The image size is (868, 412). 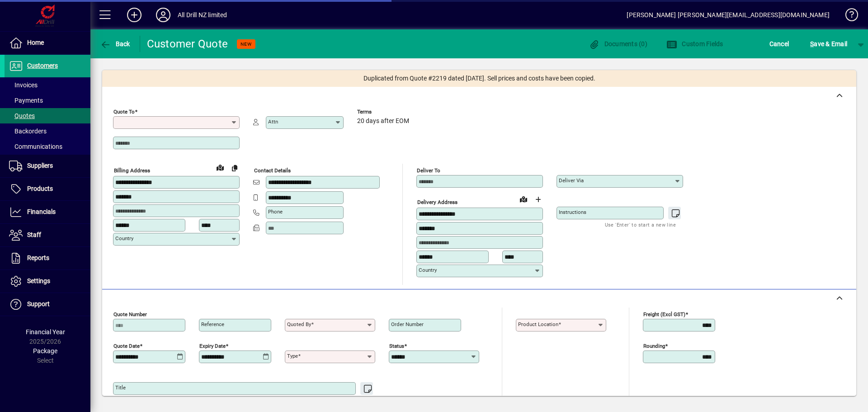 I want to click on a: Communications, so click(x=47, y=147).